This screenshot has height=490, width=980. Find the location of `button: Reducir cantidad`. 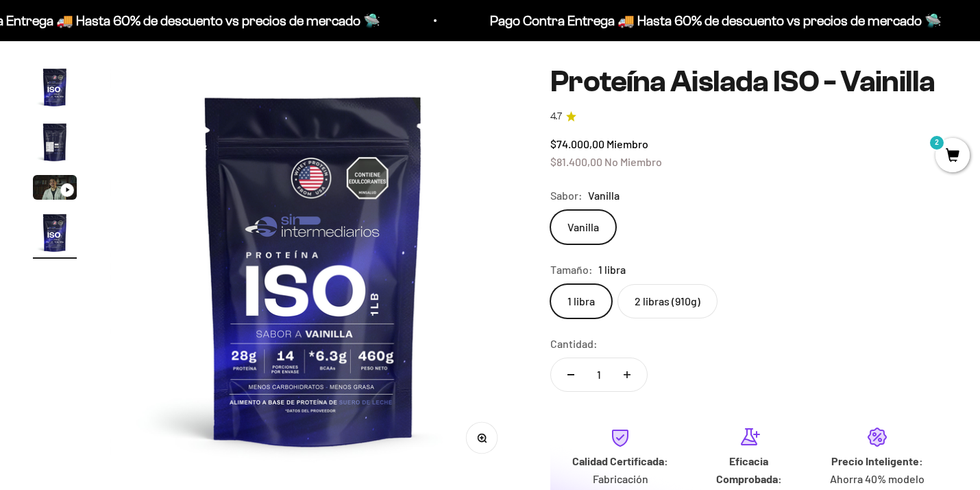

button: Reducir cantidad is located at coordinates (571, 374).